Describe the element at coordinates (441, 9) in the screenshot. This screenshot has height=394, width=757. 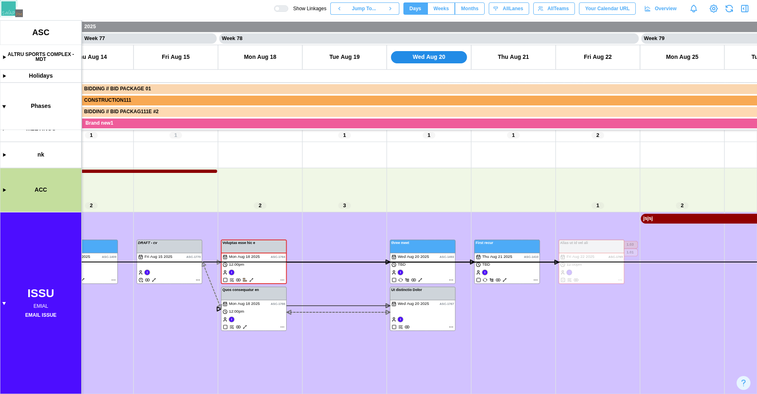
I see `span: Weeks` at that location.